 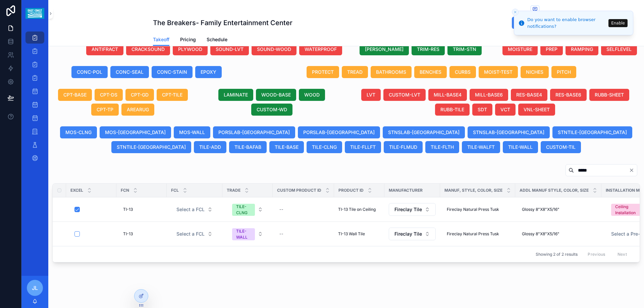 What do you see at coordinates (351, 190) in the screenshot?
I see `span: Product ID` at bounding box center [351, 190].